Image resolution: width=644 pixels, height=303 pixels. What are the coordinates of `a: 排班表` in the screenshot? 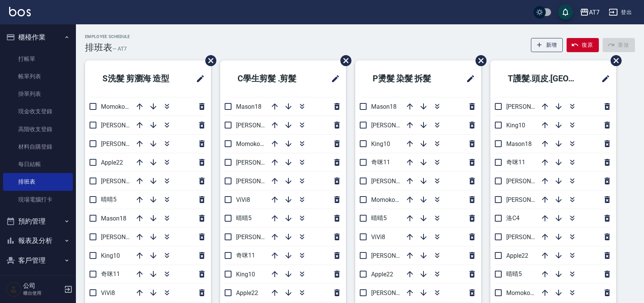 It's located at (38, 182).